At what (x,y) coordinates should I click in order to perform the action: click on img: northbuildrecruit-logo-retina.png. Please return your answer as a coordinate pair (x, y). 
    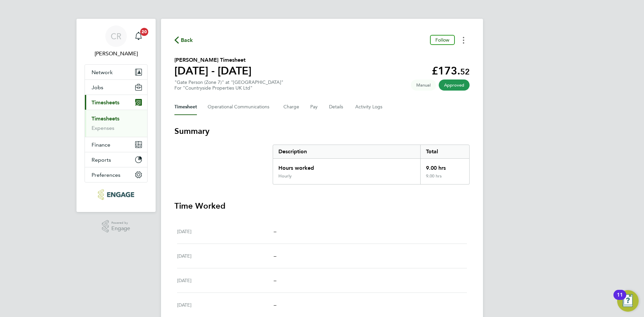
    Looking at the image, I should click on (116, 194).